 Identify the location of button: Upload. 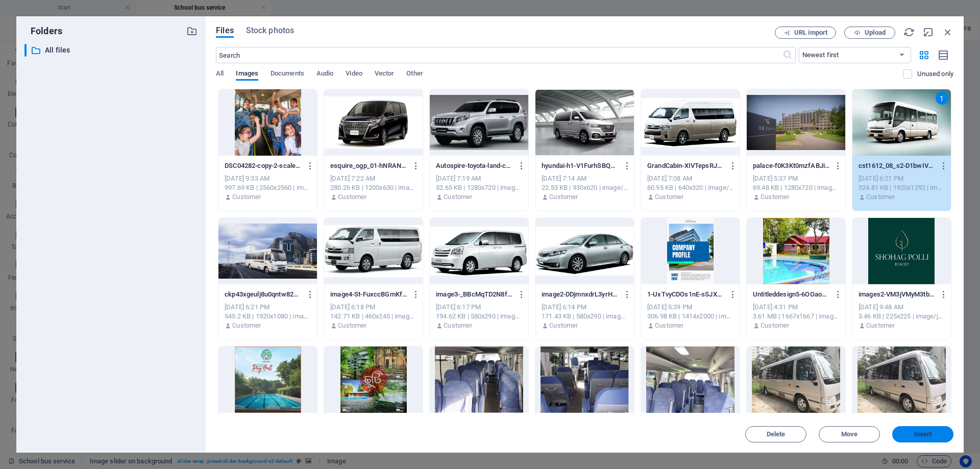
(869, 32).